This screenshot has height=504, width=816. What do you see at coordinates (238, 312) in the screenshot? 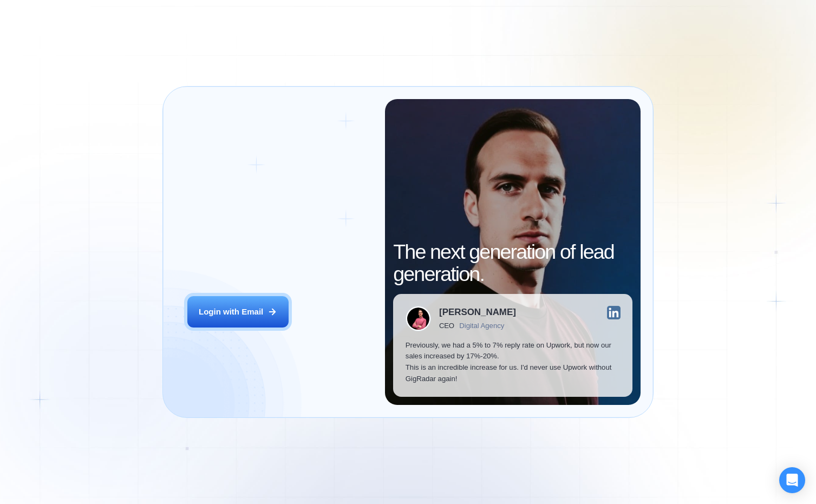
I see `button: Login with Email` at bounding box center [238, 312].